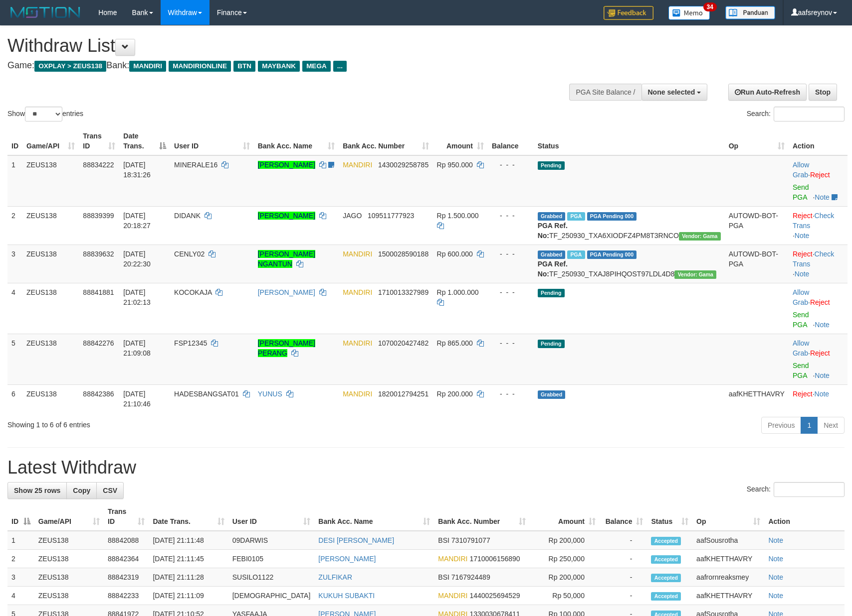  Describe the element at coordinates (316, 66) in the screenshot. I see `span: MEGA` at that location.